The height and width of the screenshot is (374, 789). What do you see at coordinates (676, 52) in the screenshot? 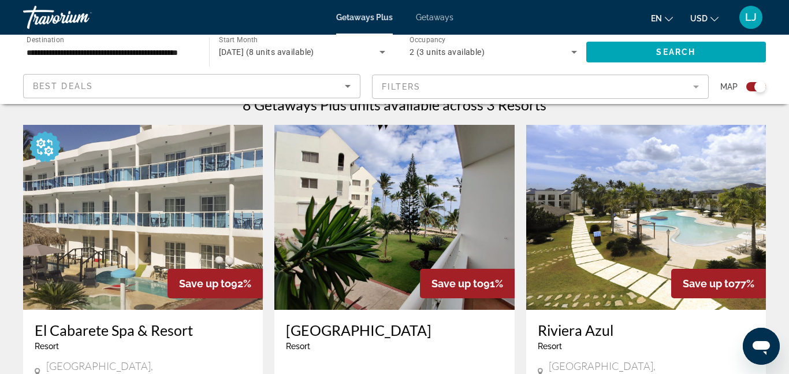
I see `button: Search` at bounding box center [676, 52].